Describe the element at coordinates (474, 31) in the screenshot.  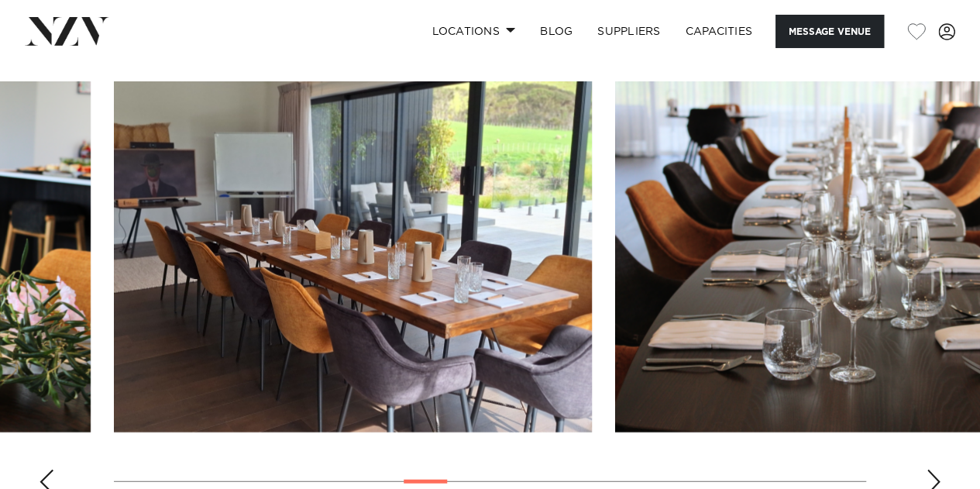
I see `a: Locations` at that location.